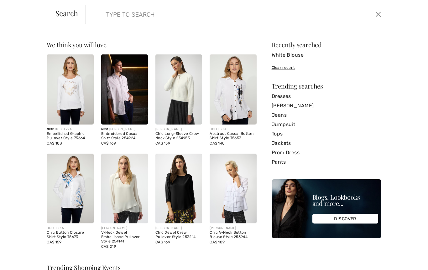  Describe the element at coordinates (326, 209) in the screenshot. I see `img: Blogs, Lookbooks and more...` at that location.